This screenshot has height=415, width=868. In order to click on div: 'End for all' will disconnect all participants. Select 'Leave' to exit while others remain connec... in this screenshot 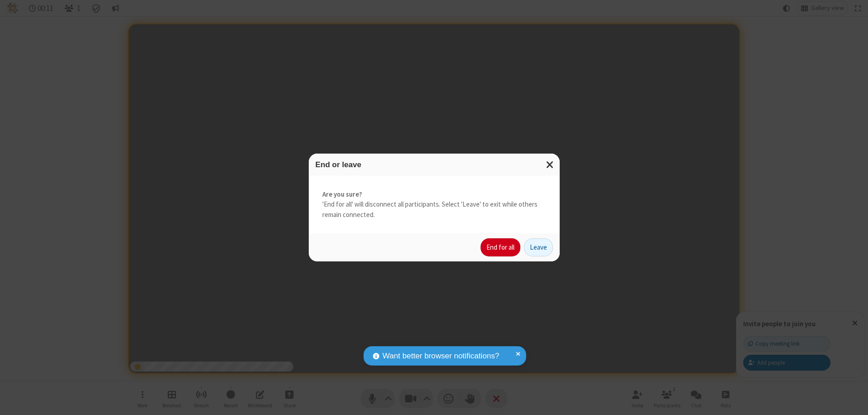, I will do `click(434, 205)`.